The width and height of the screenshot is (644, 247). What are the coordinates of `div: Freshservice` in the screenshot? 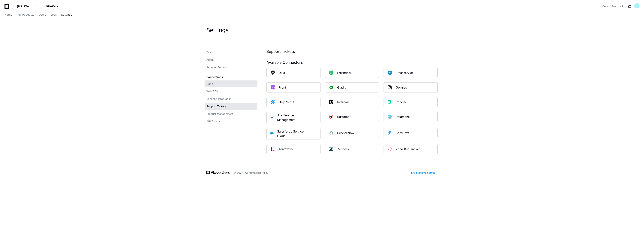 It's located at (404, 73).